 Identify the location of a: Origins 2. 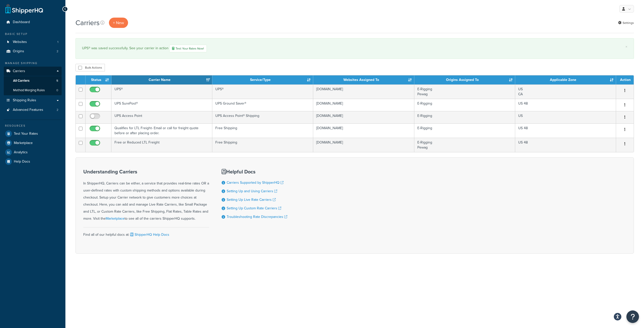
(33, 51).